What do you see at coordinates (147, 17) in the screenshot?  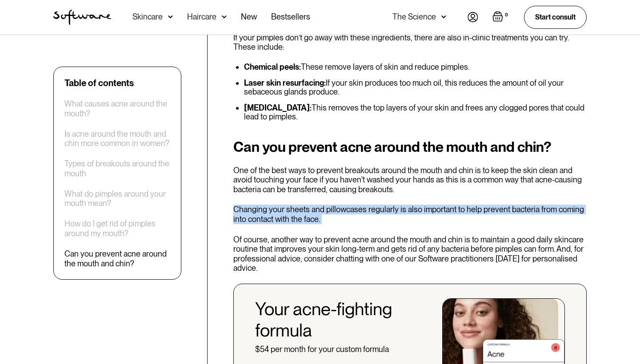 I see `div: Skincare` at bounding box center [147, 17].